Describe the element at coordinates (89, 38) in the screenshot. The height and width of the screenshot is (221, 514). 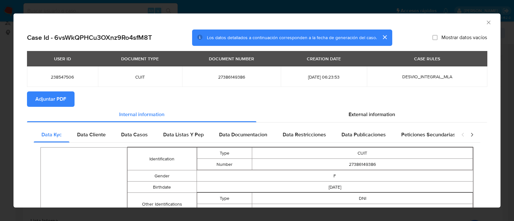
I see `h2: Case Id - 6vsWkQPHCu3OXnz9Ro4sfM8T` at that location.